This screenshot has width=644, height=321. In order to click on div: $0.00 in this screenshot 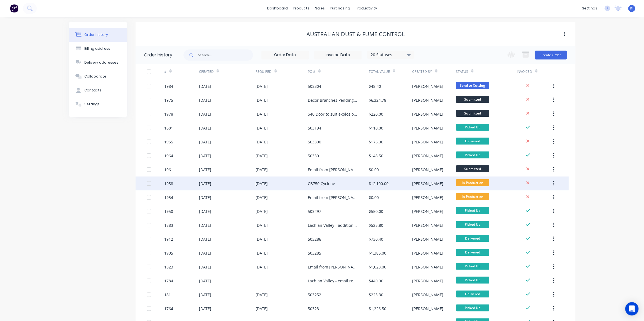, I will do `click(374, 170)`.